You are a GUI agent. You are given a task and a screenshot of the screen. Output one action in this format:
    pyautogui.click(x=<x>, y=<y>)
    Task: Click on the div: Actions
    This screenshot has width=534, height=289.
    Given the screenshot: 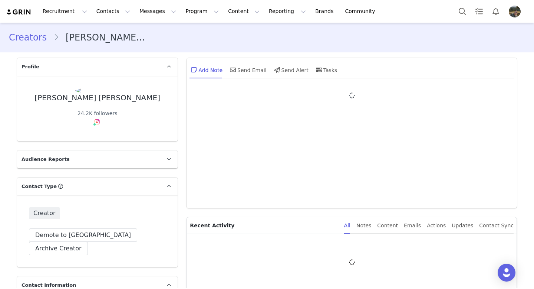 What is the action you would take?
    pyautogui.click(x=436, y=225)
    